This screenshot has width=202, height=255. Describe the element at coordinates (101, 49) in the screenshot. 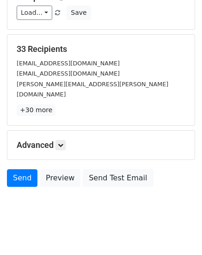

I see `h5: 33 Recipients` at that location.